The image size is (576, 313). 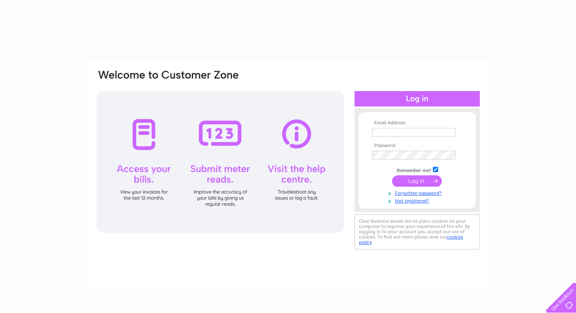 What do you see at coordinates (418, 200) in the screenshot?
I see `a: Not registered?` at bounding box center [418, 200].